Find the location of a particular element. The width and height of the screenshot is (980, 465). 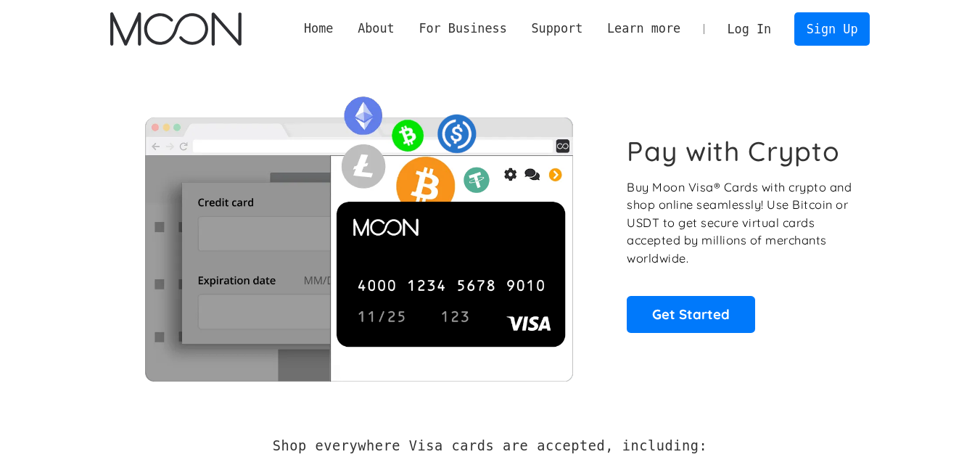

a: Sign Up is located at coordinates (832, 28).